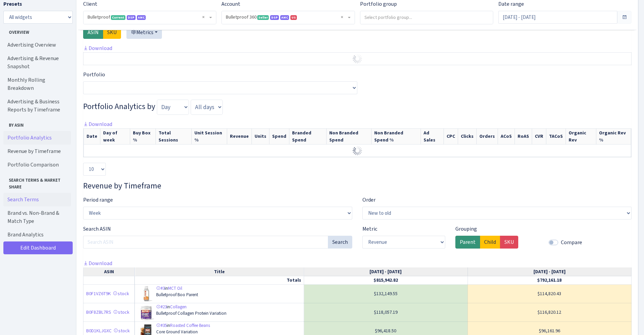 Image resolution: width=644 pixels, height=335 pixels. I want to click on input: Search ASIN, so click(205, 242).